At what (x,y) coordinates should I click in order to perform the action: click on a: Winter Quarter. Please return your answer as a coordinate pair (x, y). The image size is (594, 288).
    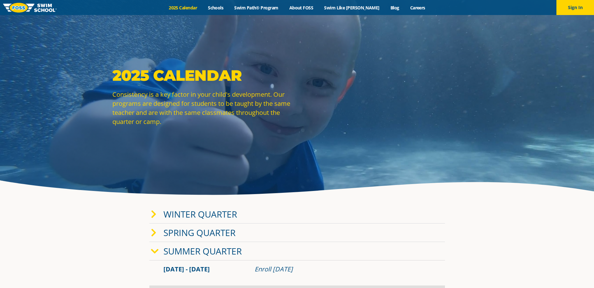
    Looking at the image, I should click on (200, 214).